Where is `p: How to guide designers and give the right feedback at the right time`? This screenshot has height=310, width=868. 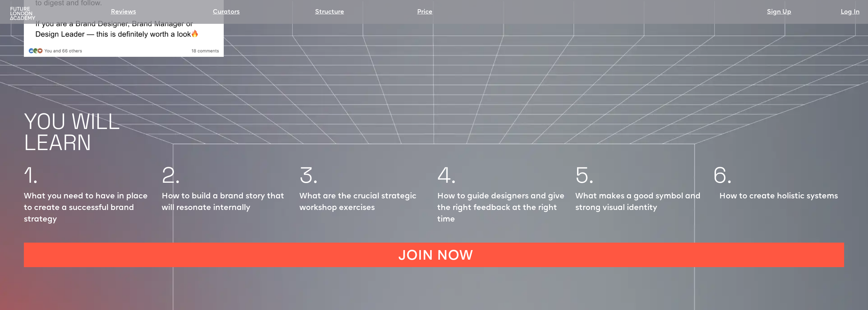 p: How to guide designers and give the right feedback at the right time is located at coordinates (503, 208).